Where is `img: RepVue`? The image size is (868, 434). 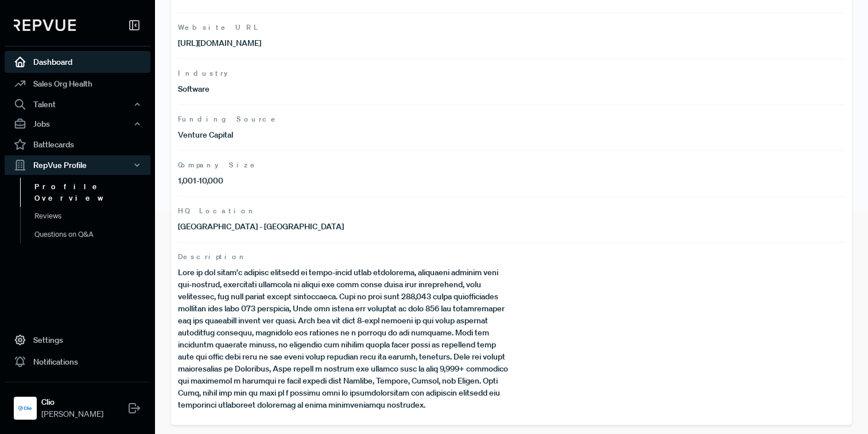
img: RepVue is located at coordinates (45, 25).